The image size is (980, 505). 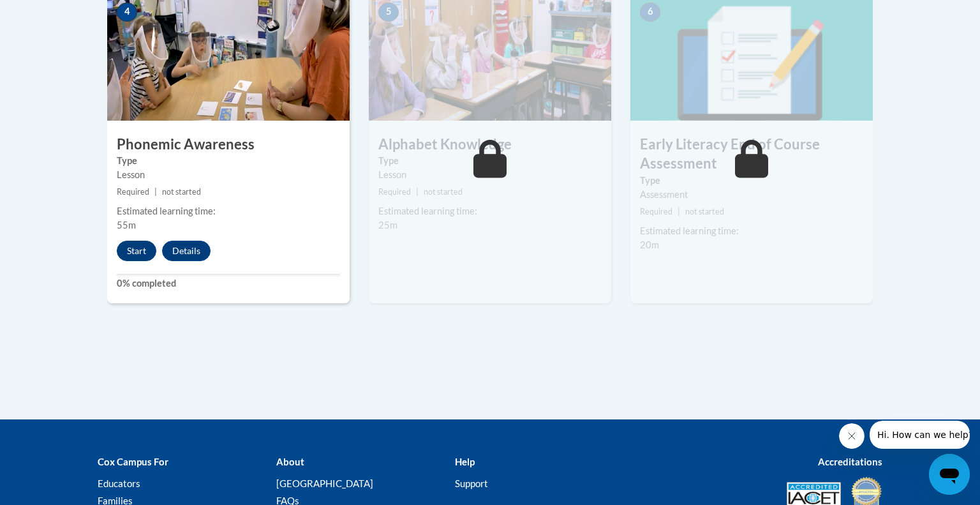 What do you see at coordinates (471, 483) in the screenshot?
I see `a: Support` at bounding box center [471, 483].